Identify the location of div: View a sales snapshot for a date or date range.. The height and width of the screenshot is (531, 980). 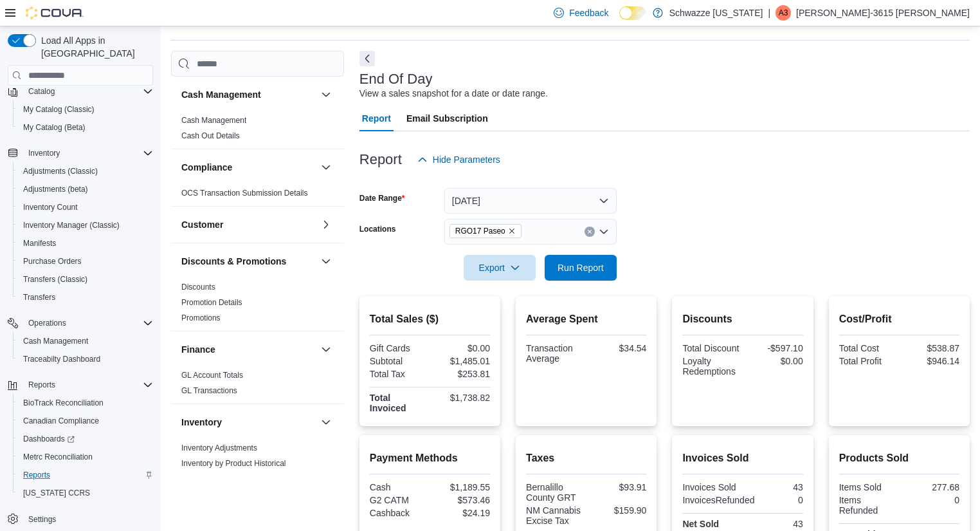
(453, 94).